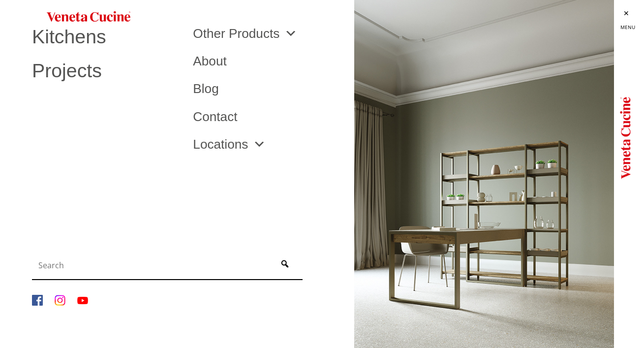 This screenshot has height=348, width=644. What do you see at coordinates (83, 300) in the screenshot?
I see `img: YouTube` at bounding box center [83, 300].